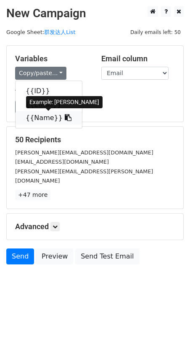  What do you see at coordinates (60, 32) in the screenshot?
I see `a: 群发达人List` at bounding box center [60, 32].